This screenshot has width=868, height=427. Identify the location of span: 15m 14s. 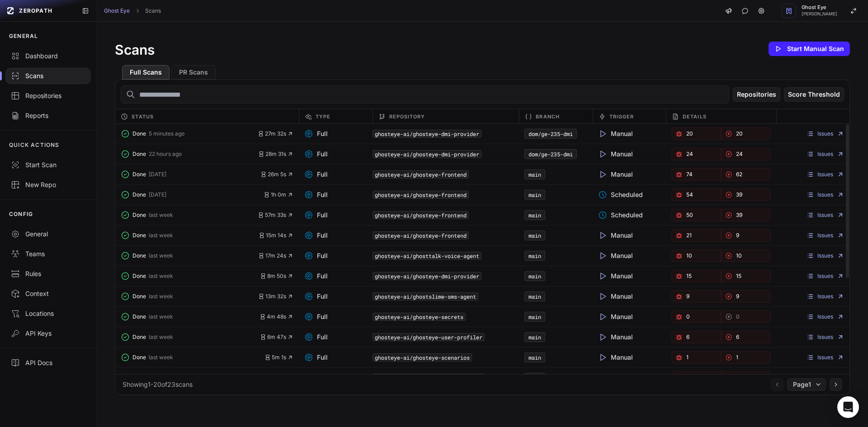
(276, 235).